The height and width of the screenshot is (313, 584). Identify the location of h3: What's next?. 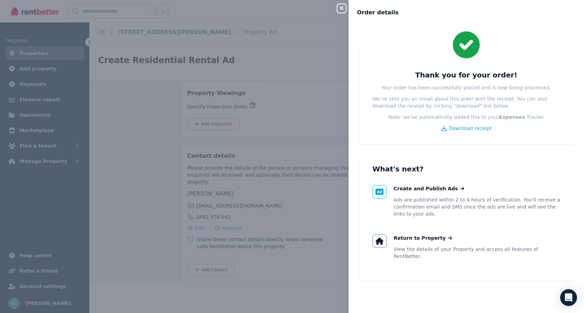
(466, 169).